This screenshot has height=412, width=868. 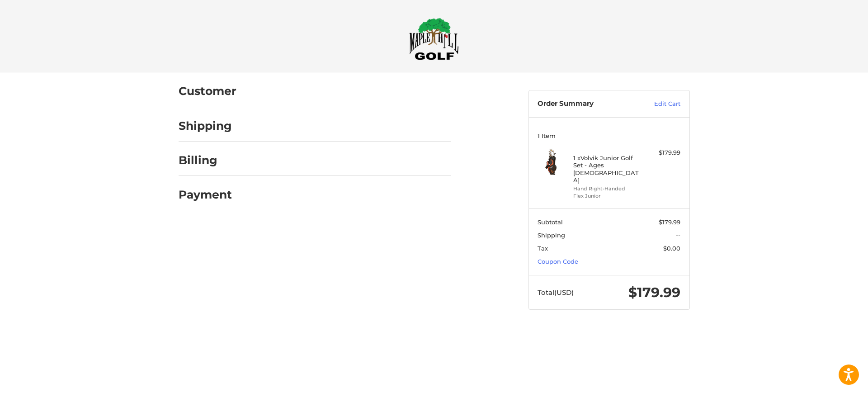 What do you see at coordinates (672, 248) in the screenshot?
I see `span: $0.00` at bounding box center [672, 248].